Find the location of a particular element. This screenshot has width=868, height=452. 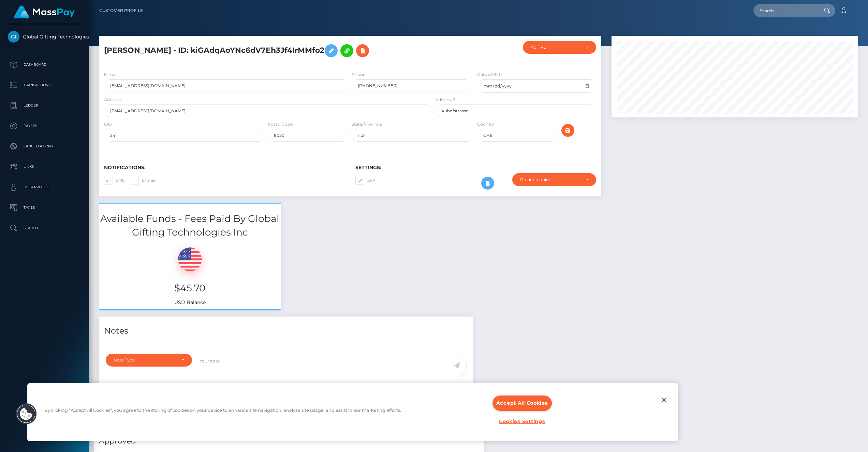

p: Search is located at coordinates (44, 228).